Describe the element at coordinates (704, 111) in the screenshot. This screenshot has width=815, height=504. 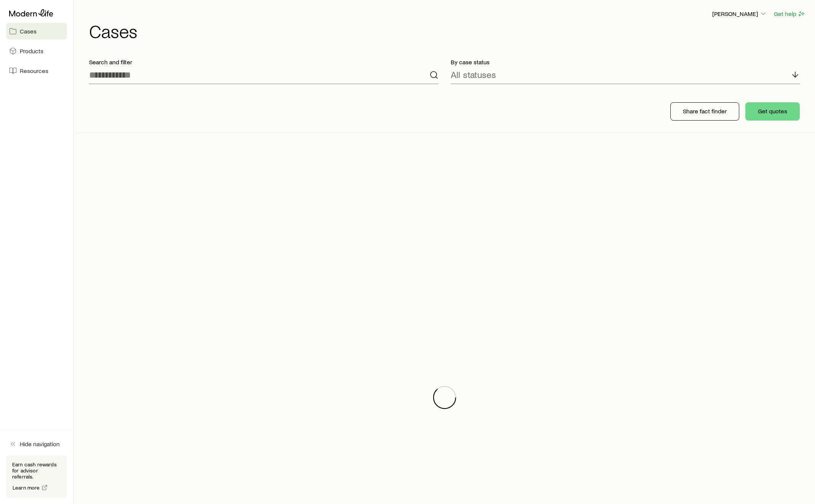
I see `button: Share fact finder` at that location.